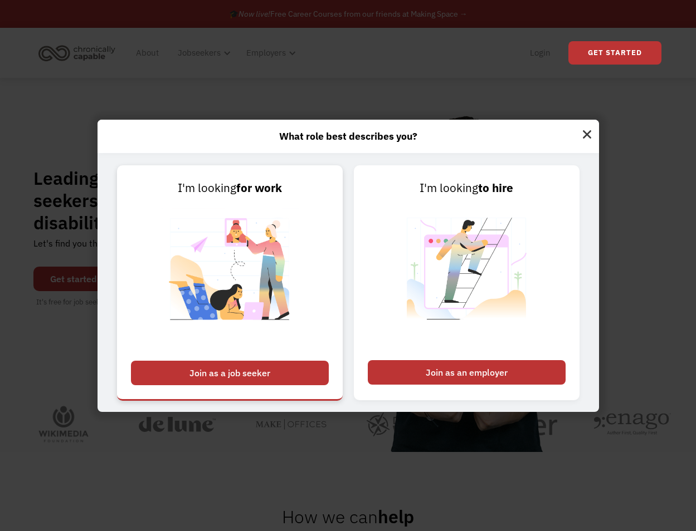 This screenshot has height=531, width=696. I want to click on a: home, so click(79, 53).